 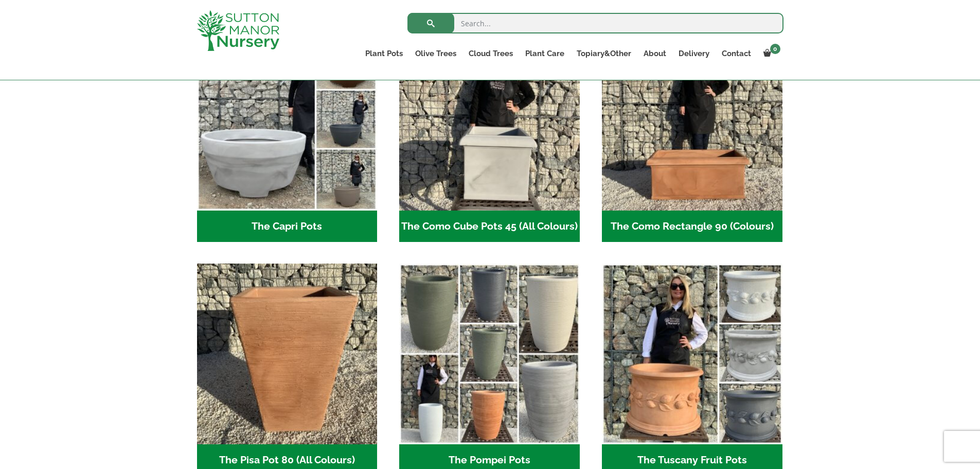 I want to click on a: Cloud Trees, so click(x=491, y=54).